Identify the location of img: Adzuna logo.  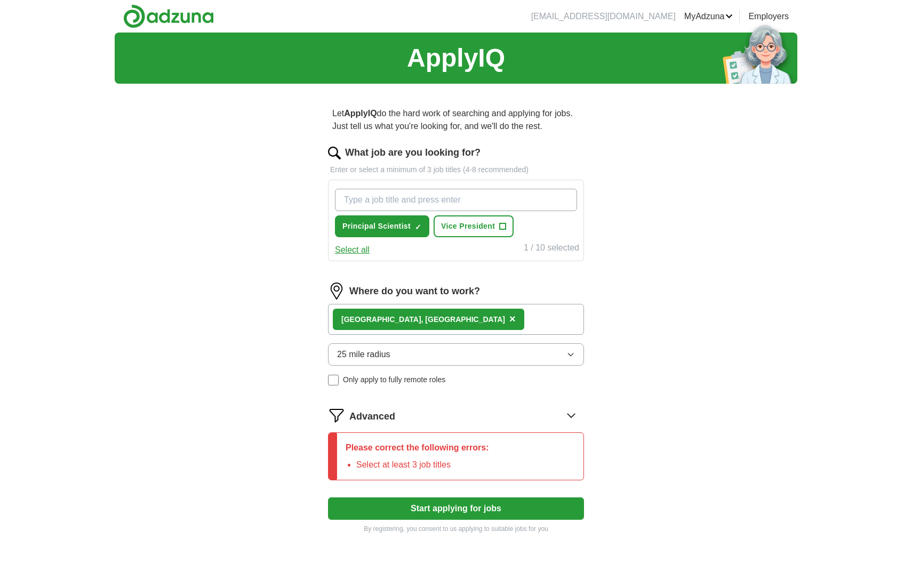
(169, 16).